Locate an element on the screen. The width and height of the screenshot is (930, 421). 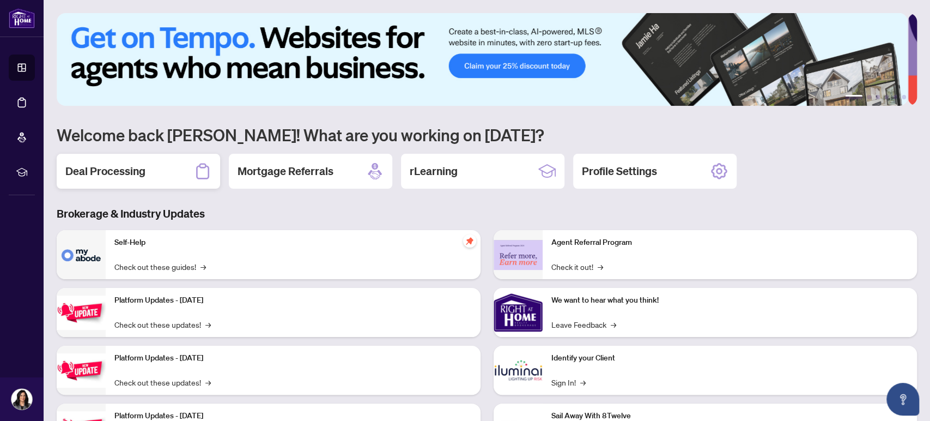
h2: rLearning is located at coordinates (434, 171).